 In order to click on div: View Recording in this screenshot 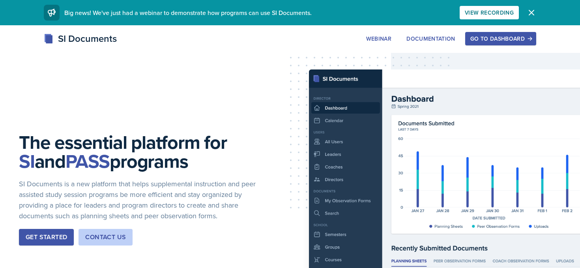, I will do `click(489, 13)`.